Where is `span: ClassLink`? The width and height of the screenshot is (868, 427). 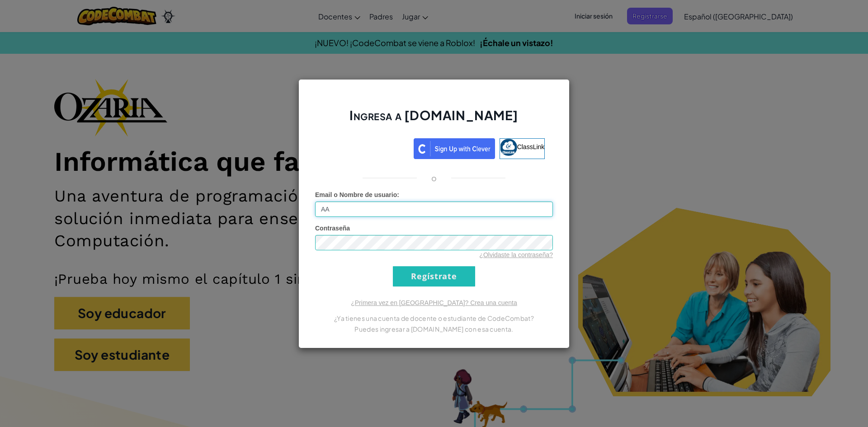 span: ClassLink is located at coordinates (531, 146).